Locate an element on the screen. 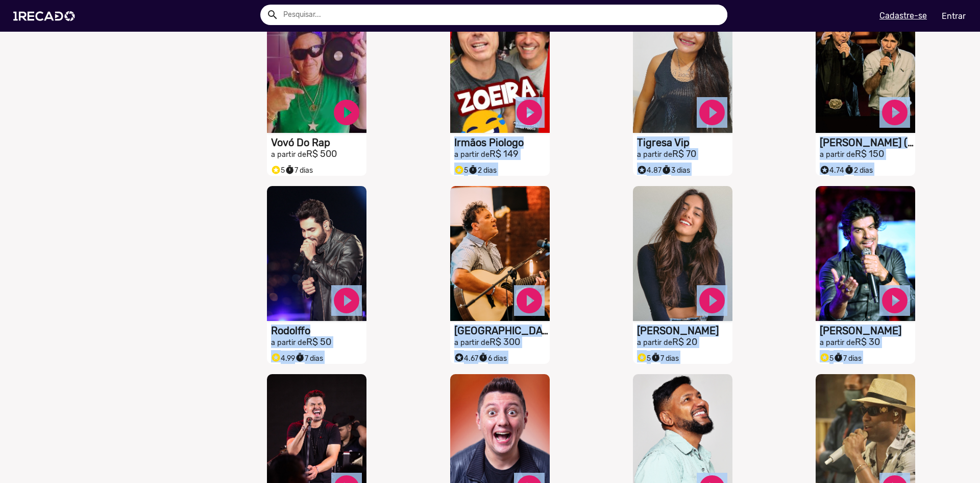 The height and width of the screenshot is (483, 980). button: Example home icon is located at coordinates (272, 14).